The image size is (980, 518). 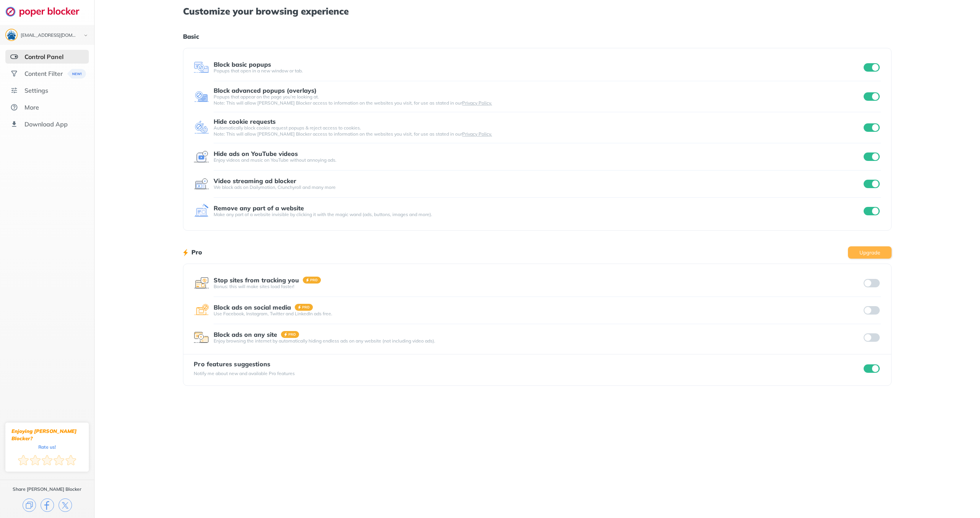 I want to click on div: Hide cookie requests, so click(x=244, y=122).